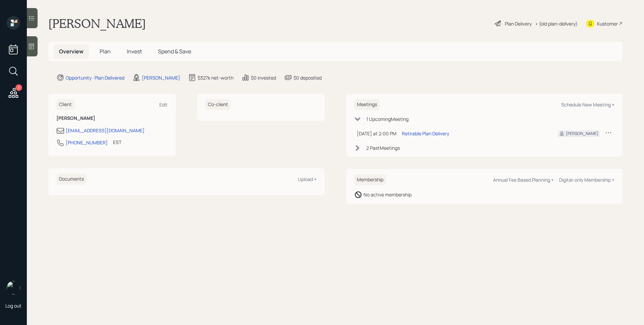 Image resolution: width=644 pixels, height=325 pixels. Describe the element at coordinates (524, 180) in the screenshot. I see `div: Annual Fee Based Planning +` at that location.